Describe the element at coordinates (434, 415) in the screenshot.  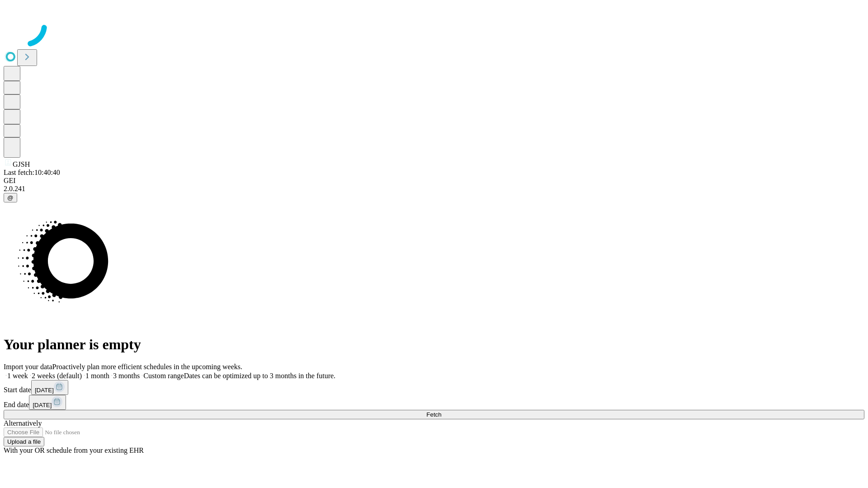
I see `button: Fetch` at that location.